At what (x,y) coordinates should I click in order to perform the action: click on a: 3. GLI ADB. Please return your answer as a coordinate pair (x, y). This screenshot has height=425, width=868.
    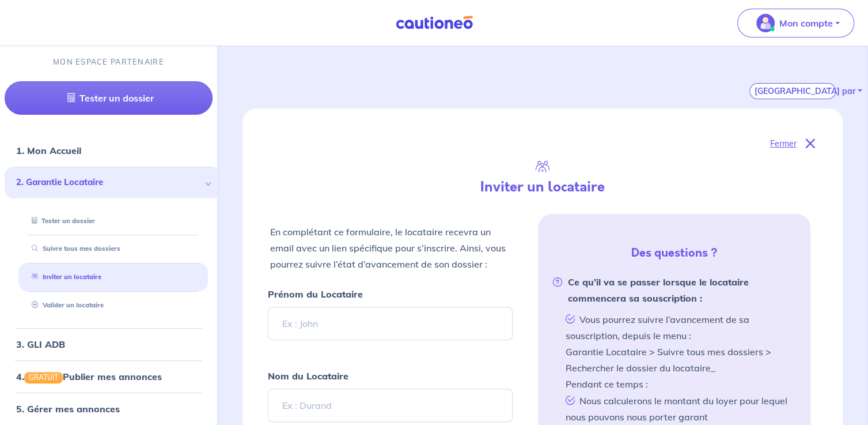
    Looking at the image, I should click on (40, 344).